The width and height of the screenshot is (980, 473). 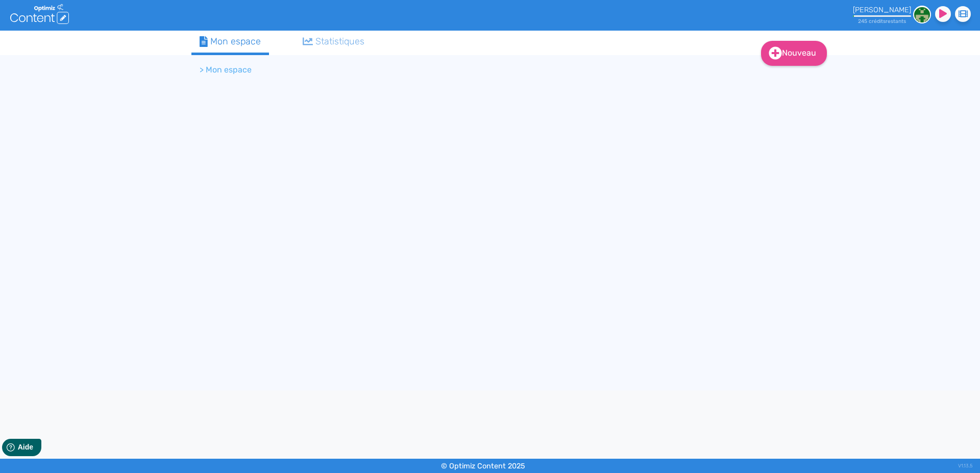 I want to click on span: Aide, so click(x=60, y=12).